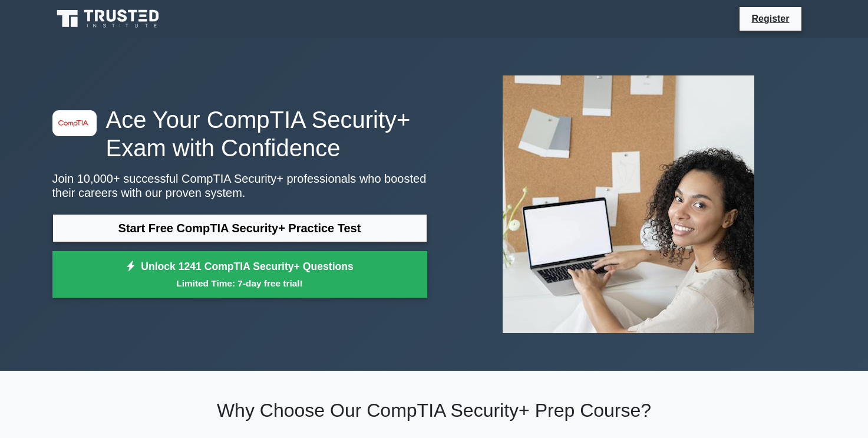 Image resolution: width=868 pixels, height=438 pixels. What do you see at coordinates (240, 228) in the screenshot?
I see `a: Start Free CompTIA Security+ Practice Test` at bounding box center [240, 228].